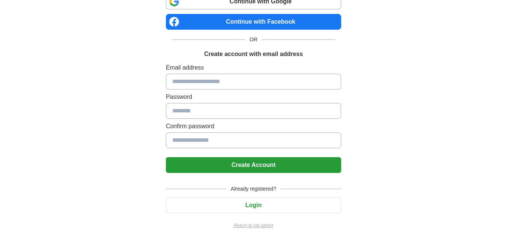 The width and height of the screenshot is (507, 241). Describe the element at coordinates (253, 97) in the screenshot. I see `label: Password` at that location.